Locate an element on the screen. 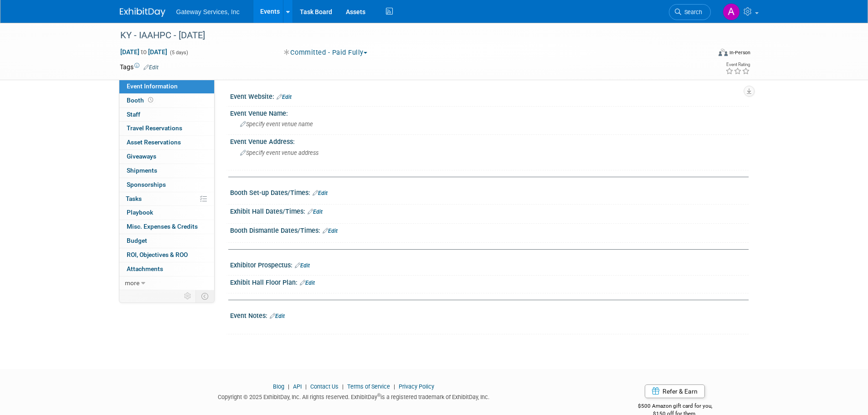 This screenshot has width=868, height=415. span: ROI, Objectives & ROO is located at coordinates (157, 255).